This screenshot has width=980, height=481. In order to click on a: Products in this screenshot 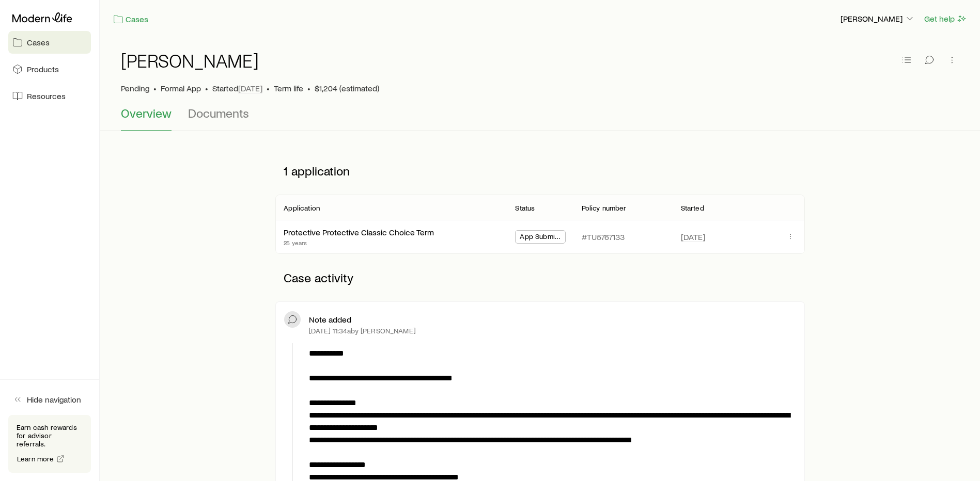, I will do `click(50, 70)`.